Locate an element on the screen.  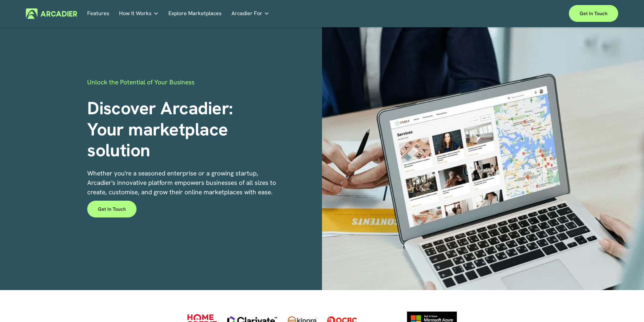
span: Unlock the Potential of Your Business is located at coordinates (140, 82).